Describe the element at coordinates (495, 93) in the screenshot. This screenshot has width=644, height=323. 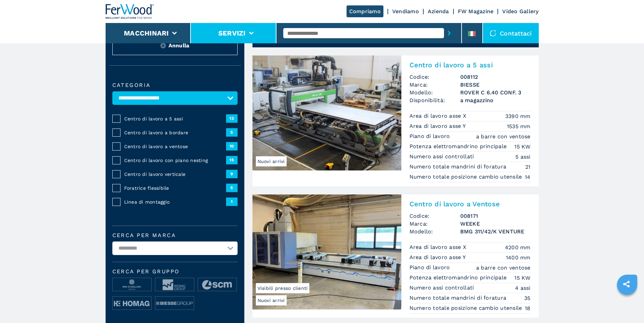
I see `h3: ROVER C 6.40 CONF. 3` at that location.